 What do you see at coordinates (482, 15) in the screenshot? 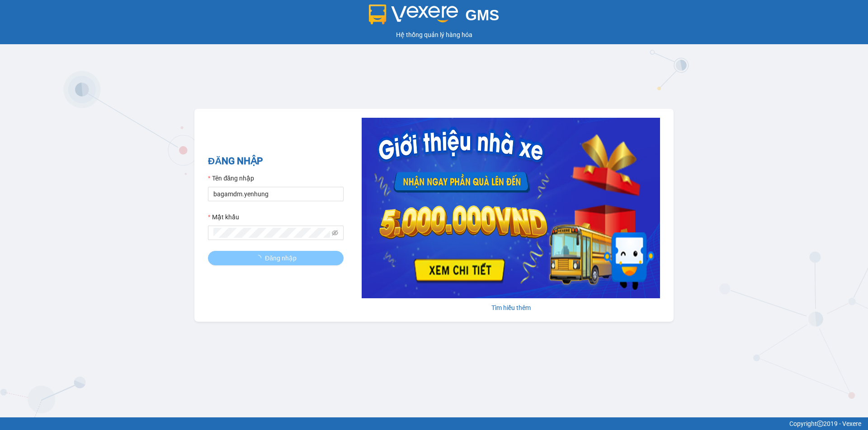
I see `span: GMS` at bounding box center [482, 15].